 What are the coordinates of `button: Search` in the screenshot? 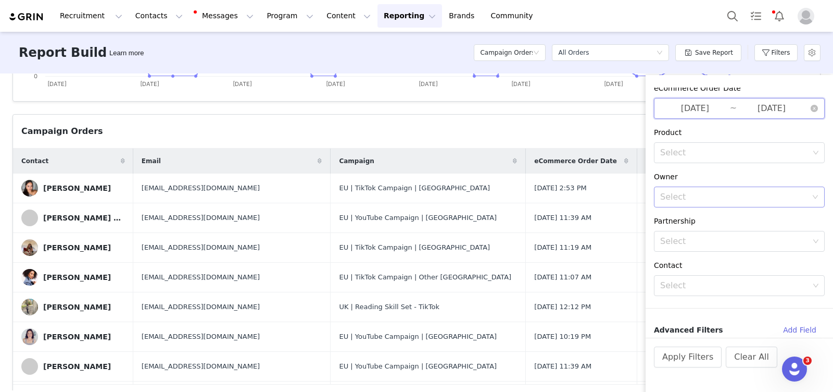 It's located at (733, 16).